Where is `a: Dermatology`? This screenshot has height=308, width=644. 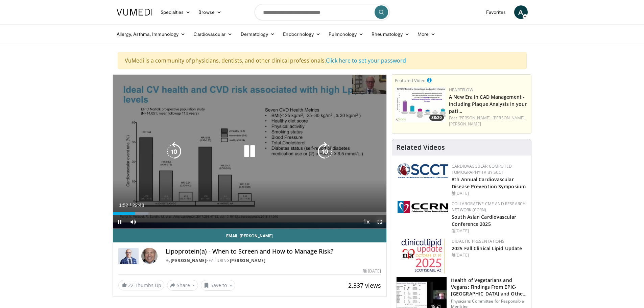
a: Dermatology is located at coordinates (258, 34).